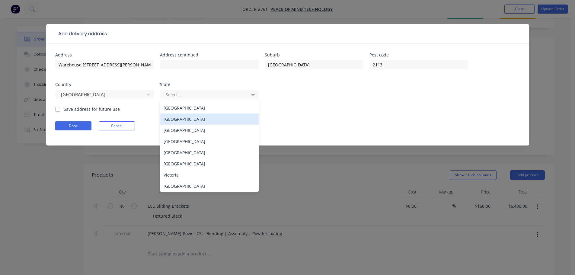  I want to click on div: Address continued, so click(209, 55).